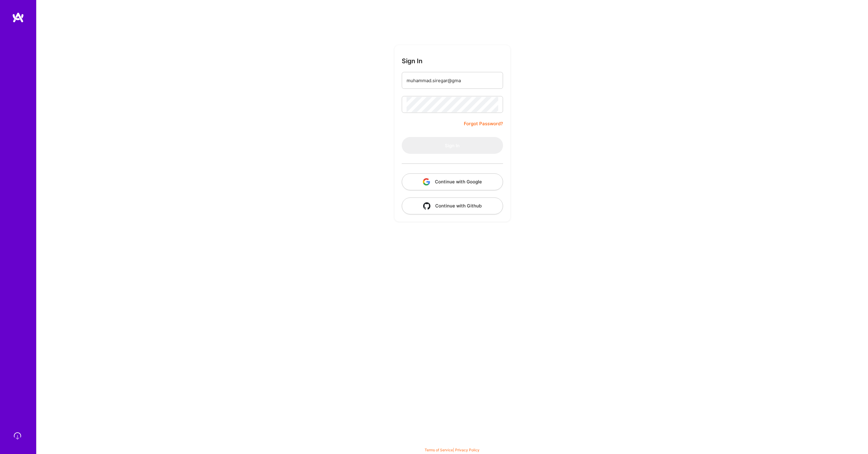  Describe the element at coordinates (17, 436) in the screenshot. I see `img: sign out` at that location.